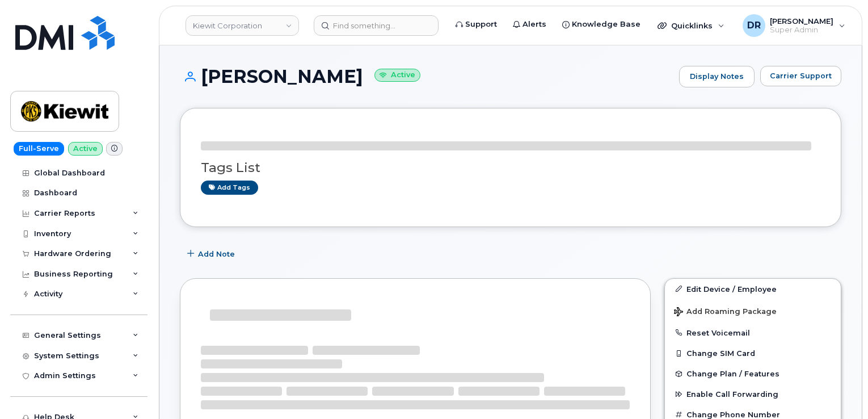  What do you see at coordinates (733, 374) in the screenshot?
I see `span: Change Plan / Features` at bounding box center [733, 374].